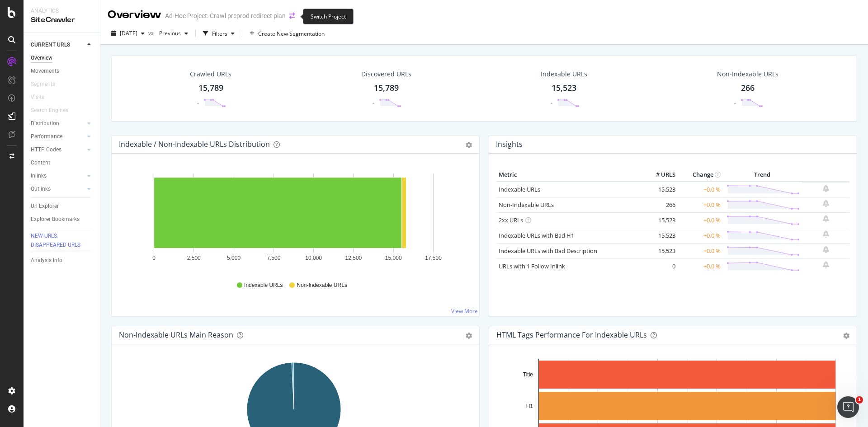 The image size is (868, 427). What do you see at coordinates (194, 258) in the screenshot?
I see `text: 2,500` at bounding box center [194, 258].